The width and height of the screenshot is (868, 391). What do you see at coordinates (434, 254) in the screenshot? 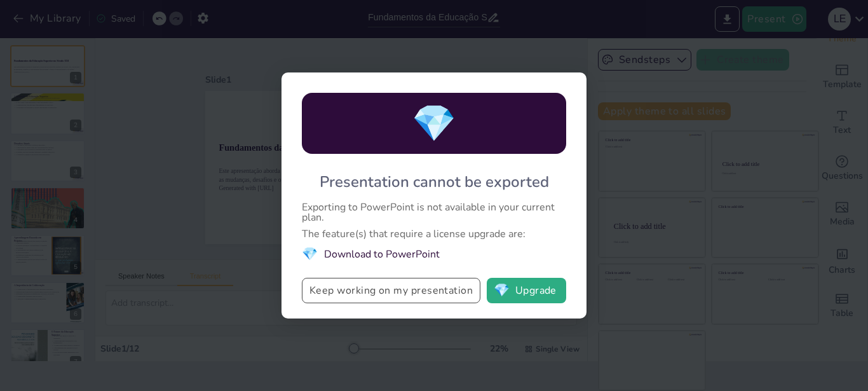
I see `li: Download to PowerPoint` at bounding box center [434, 254].